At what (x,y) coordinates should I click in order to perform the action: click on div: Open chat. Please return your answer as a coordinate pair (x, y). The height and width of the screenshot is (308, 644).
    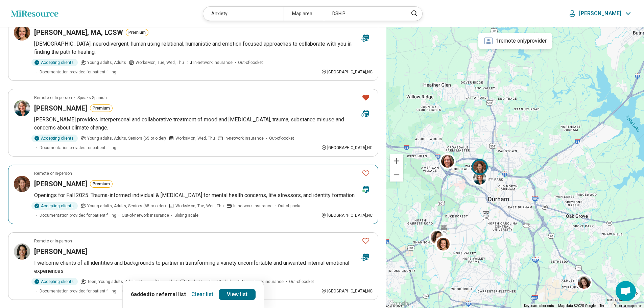
    Looking at the image, I should click on (626, 291).